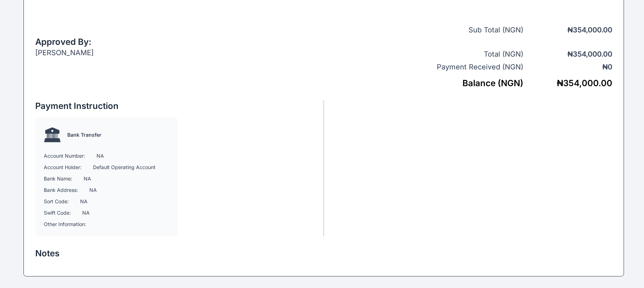 Image resolution: width=644 pixels, height=288 pixels. What do you see at coordinates (61, 190) in the screenshot?
I see `p: Bank Address:` at bounding box center [61, 190].